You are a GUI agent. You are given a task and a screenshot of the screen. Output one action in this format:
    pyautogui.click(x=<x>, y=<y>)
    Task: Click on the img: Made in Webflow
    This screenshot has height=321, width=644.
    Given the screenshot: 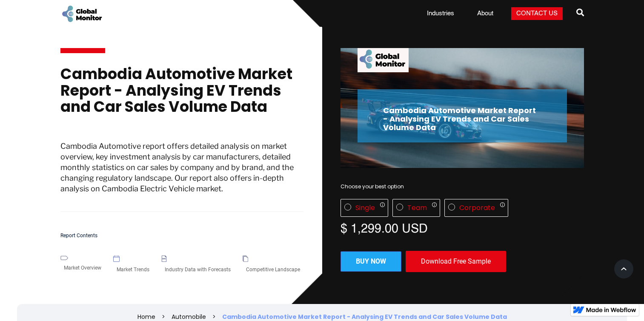 What is the action you would take?
    pyautogui.click(x=611, y=310)
    